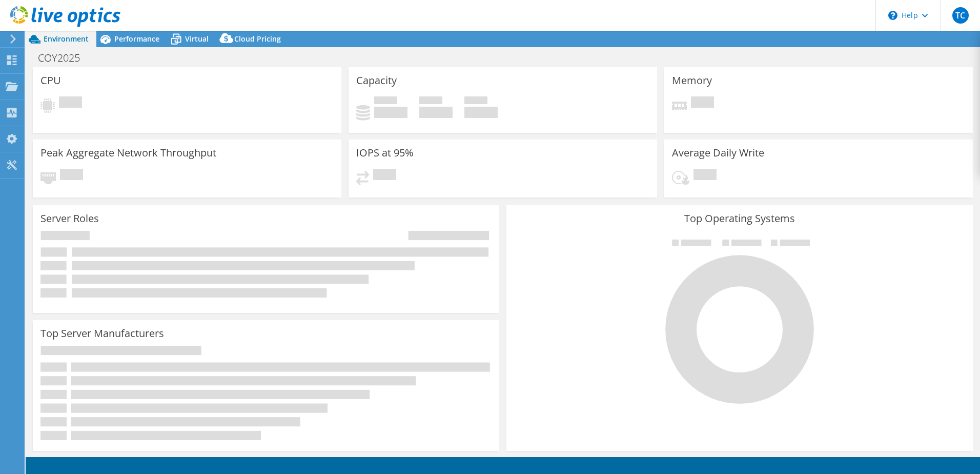  Describe the element at coordinates (70, 218) in the screenshot. I see `h3: Server Roles` at that location.